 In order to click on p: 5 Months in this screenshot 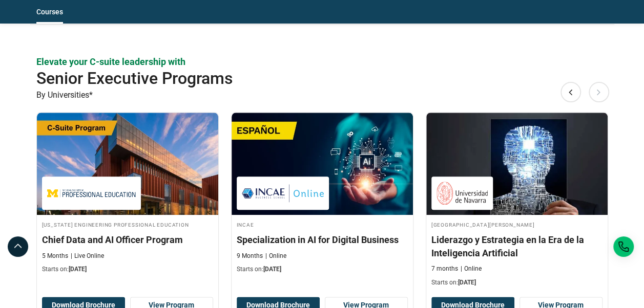, I will do `click(55, 256)`.